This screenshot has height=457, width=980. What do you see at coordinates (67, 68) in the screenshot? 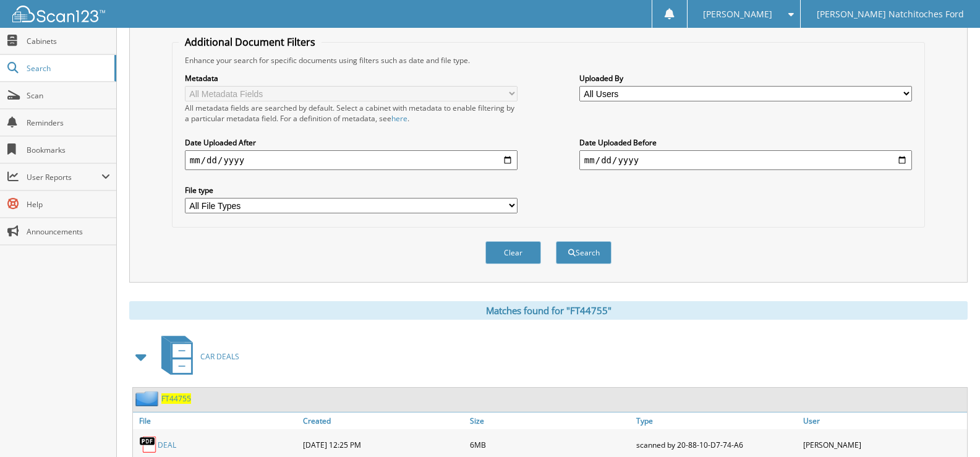
I see `span: Search` at bounding box center [67, 68].